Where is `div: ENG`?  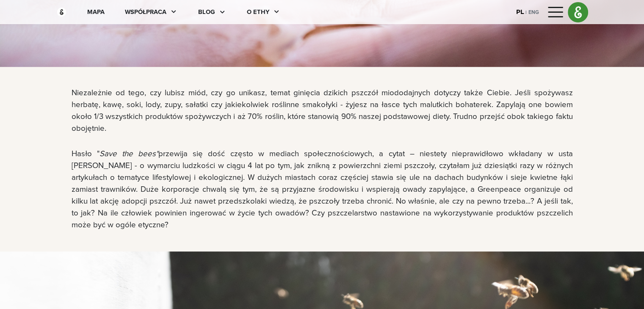 div: ENG is located at coordinates (534, 12).